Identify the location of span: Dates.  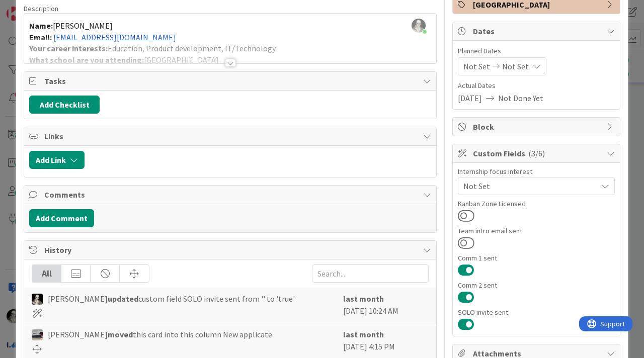
(537, 31).